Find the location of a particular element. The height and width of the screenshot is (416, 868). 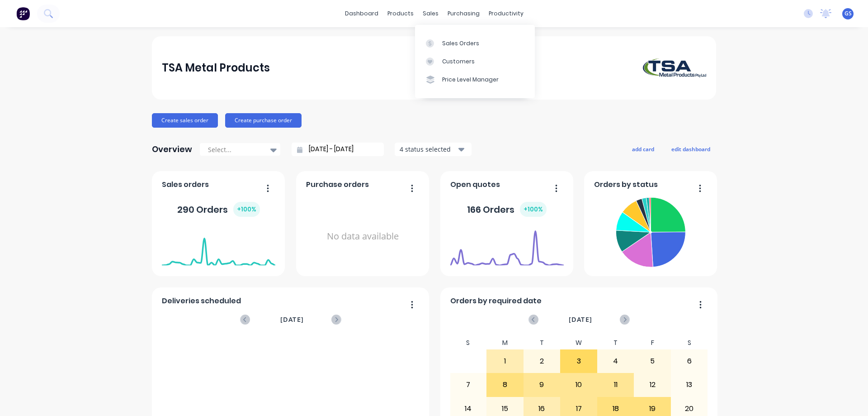

span: Purchase orders is located at coordinates (337, 184).